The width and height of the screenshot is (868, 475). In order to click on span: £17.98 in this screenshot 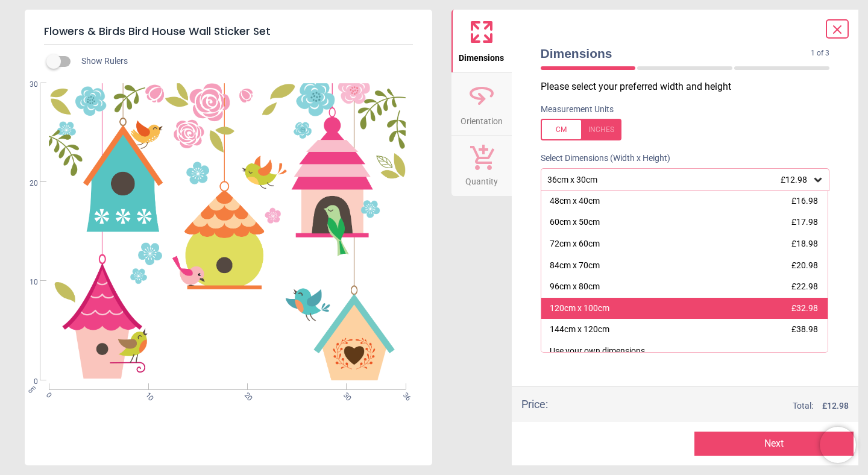, I will do `click(805, 222)`.